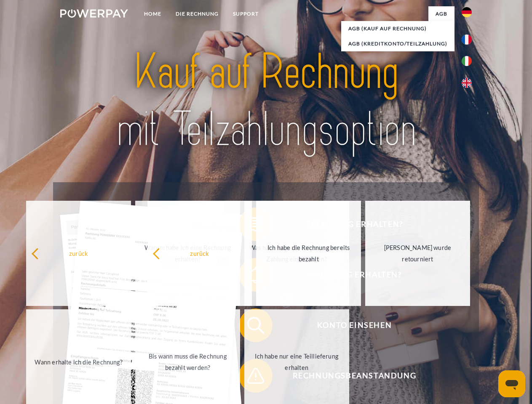 The width and height of the screenshot is (532, 404). What do you see at coordinates (398, 44) in the screenshot?
I see `a: AGB (Kreditkonto/Teilzahlung)` at bounding box center [398, 44].